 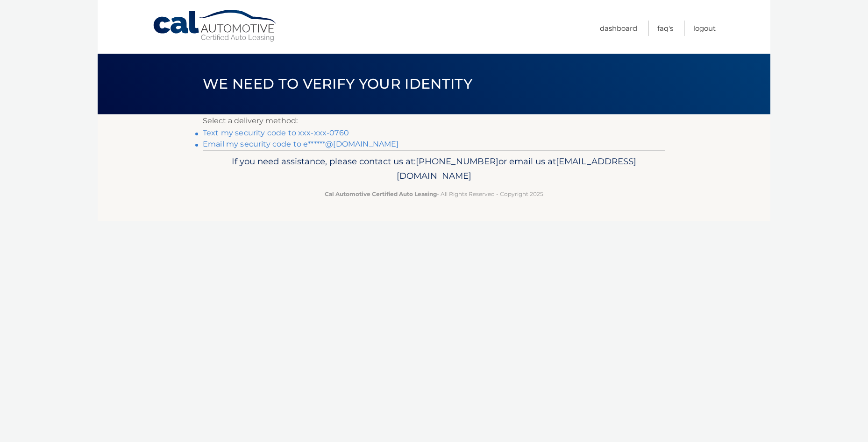 What do you see at coordinates (276, 133) in the screenshot?
I see `a: Text my security code to xxx-xxx-0760` at bounding box center [276, 133].